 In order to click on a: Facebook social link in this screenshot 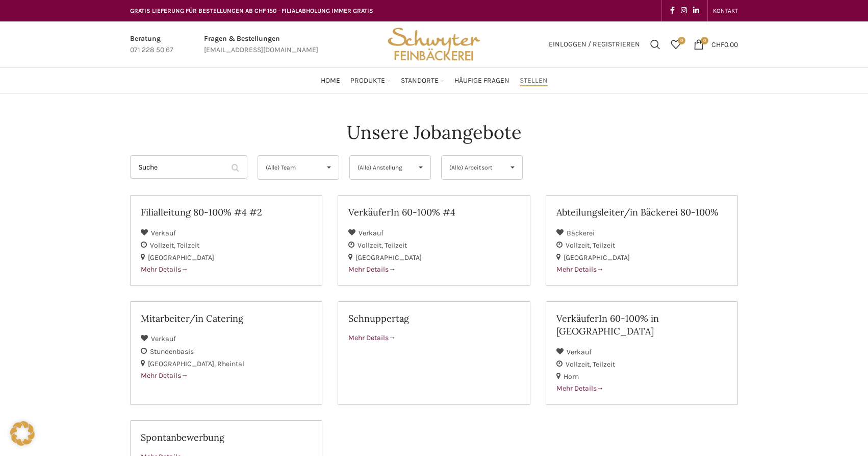, I will do `click(673, 10)`.